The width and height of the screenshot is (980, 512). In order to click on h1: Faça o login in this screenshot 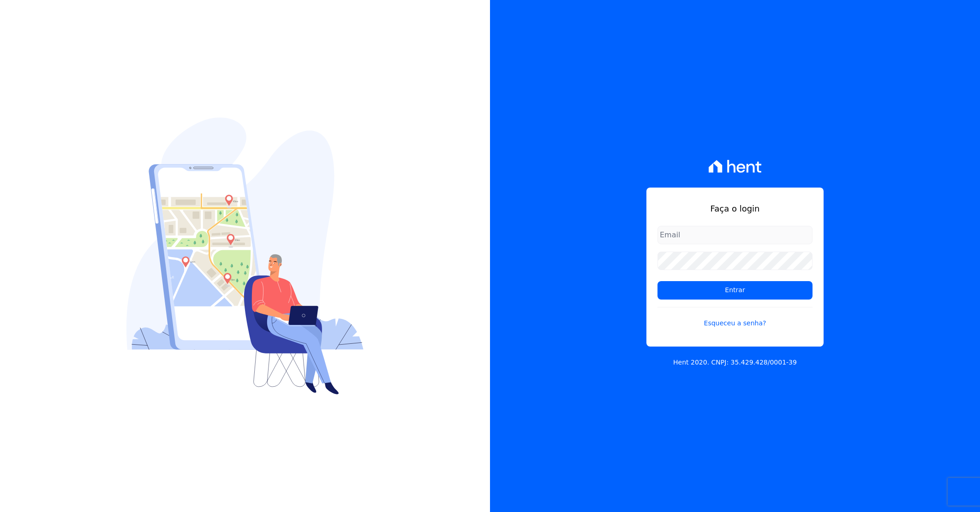, I will do `click(735, 209)`.